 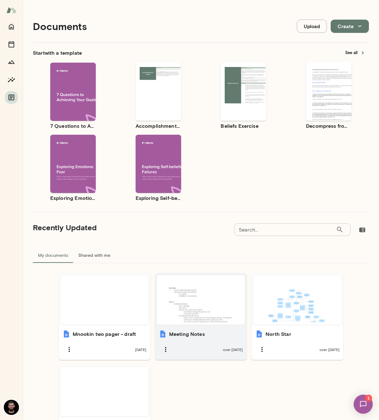 What do you see at coordinates (201, 255) in the screenshot?
I see `div: documents tabs` at bounding box center [201, 255].